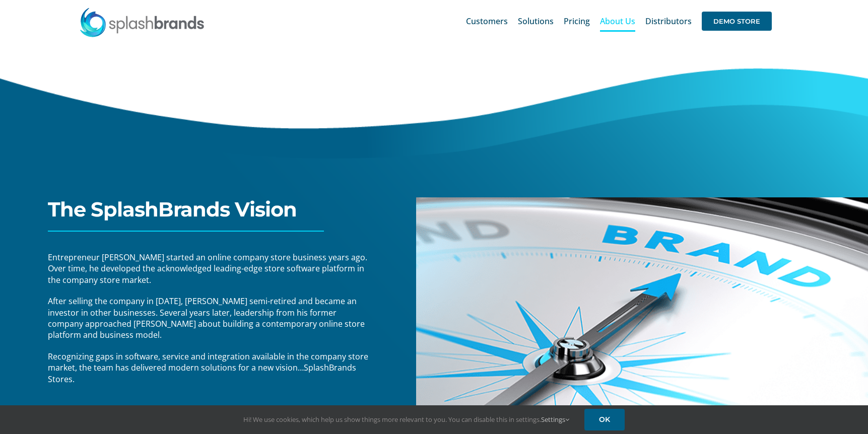 This screenshot has width=868, height=434. What do you see at coordinates (618, 21) in the screenshot?
I see `nav: Main Menu` at bounding box center [618, 21].